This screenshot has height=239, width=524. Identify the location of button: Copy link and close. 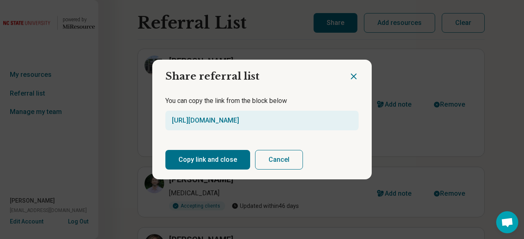
(207, 160).